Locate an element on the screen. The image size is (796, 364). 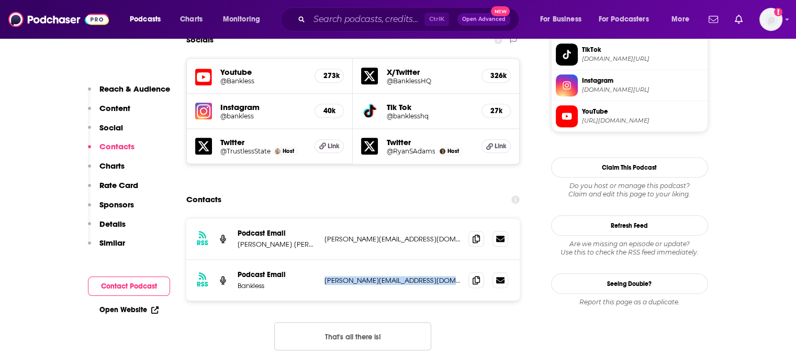
span: TikTok is located at coordinates (643, 50).